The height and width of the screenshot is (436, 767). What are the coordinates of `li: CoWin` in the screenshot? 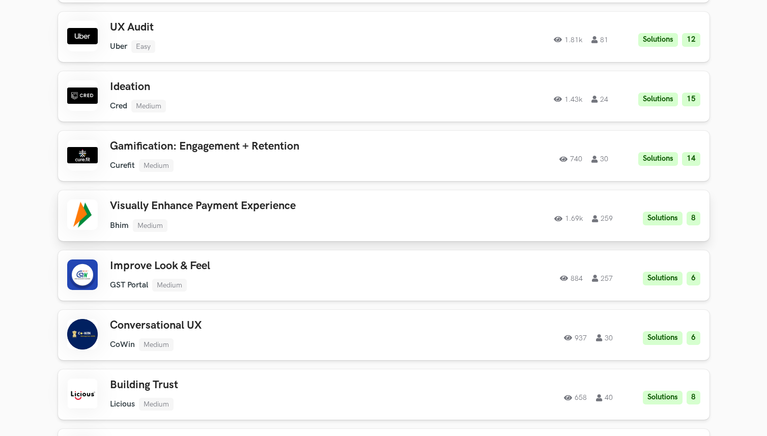 It's located at (122, 345).